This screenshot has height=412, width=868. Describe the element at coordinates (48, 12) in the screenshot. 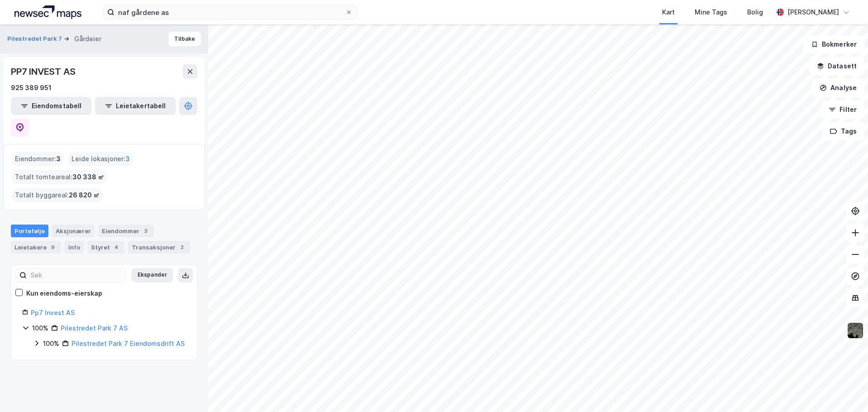

I see `img: logo.a4113a55bc3d86da70a041830d287a7e.svg` at that location.